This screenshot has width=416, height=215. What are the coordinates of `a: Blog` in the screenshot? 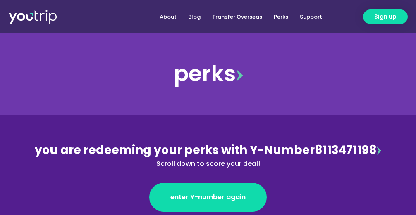 It's located at (194, 17).